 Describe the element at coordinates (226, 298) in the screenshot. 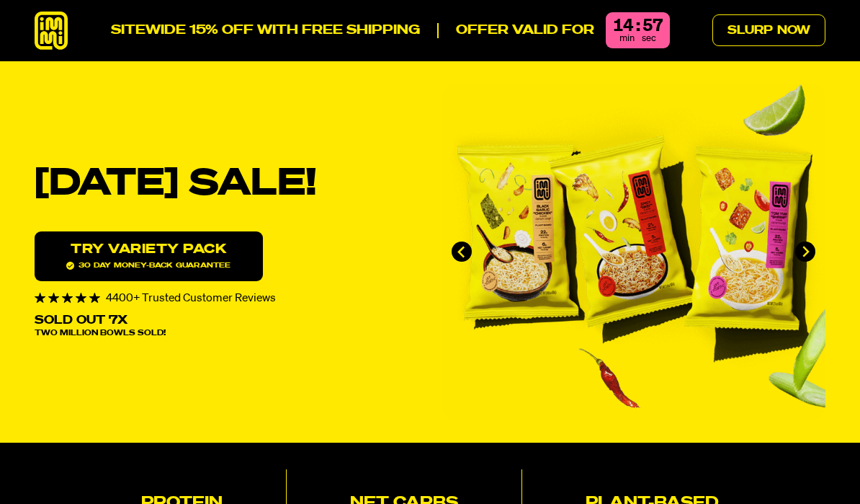

I see `div: 4400+ Trusted Customer Reviews` at that location.